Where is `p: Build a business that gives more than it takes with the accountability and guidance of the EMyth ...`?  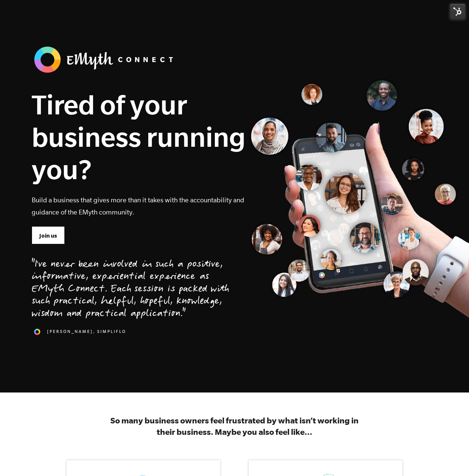
p: Build a business that gives more than it takes with the accountability and guidance of the EMyth ... is located at coordinates (139, 206).